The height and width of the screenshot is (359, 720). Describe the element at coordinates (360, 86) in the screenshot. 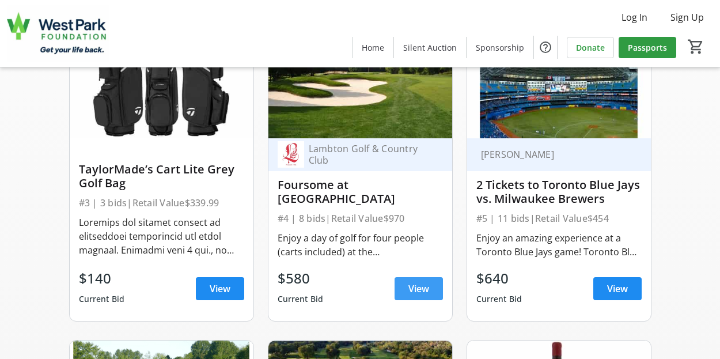

I see `img: Foursome at Lambton Golf & Country Club` at that location.